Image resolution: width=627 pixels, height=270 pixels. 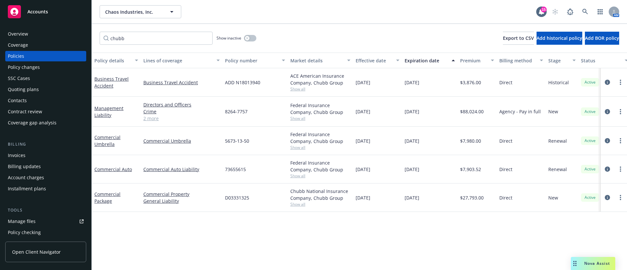 What do you see at coordinates (555, 12) in the screenshot?
I see `a: Start snowing` at bounding box center [555, 12].